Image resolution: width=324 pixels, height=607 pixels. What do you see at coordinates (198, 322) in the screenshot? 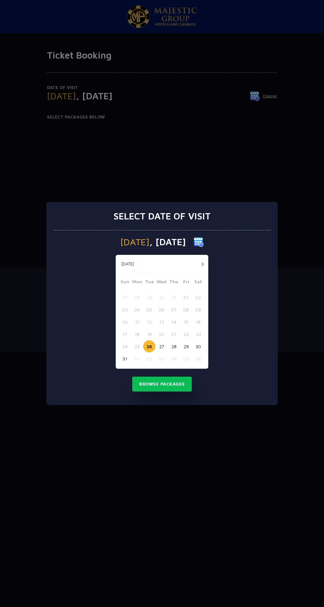
I see `button: 16` at bounding box center [198, 322].